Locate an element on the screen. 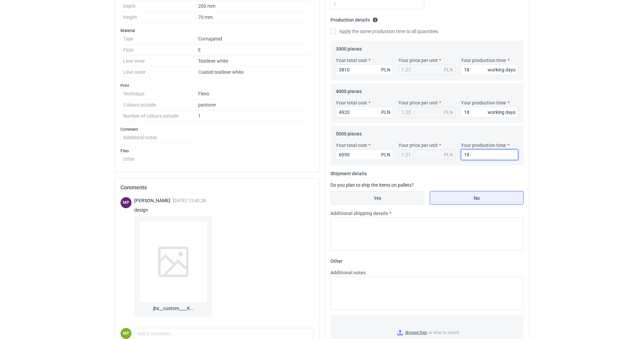 The width and height of the screenshot is (644, 339). dt: Other is located at coordinates (160, 158).